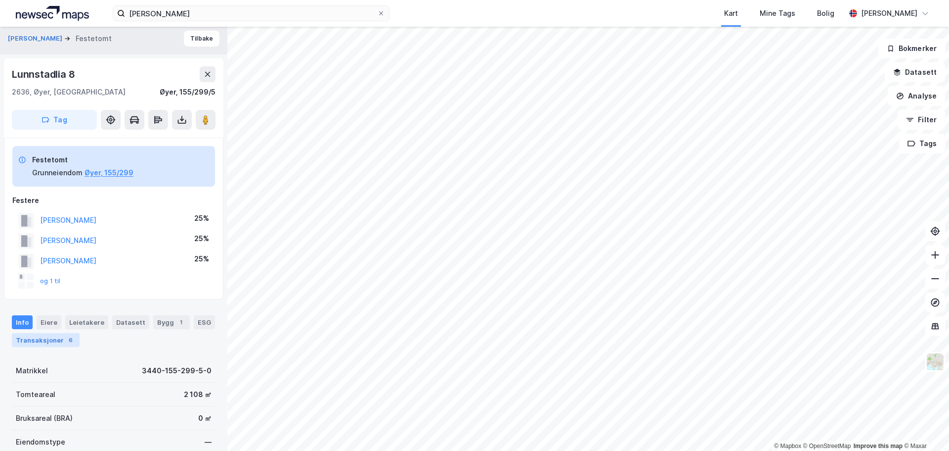  Describe the element at coordinates (181, 322) in the screenshot. I see `div: 1` at that location.